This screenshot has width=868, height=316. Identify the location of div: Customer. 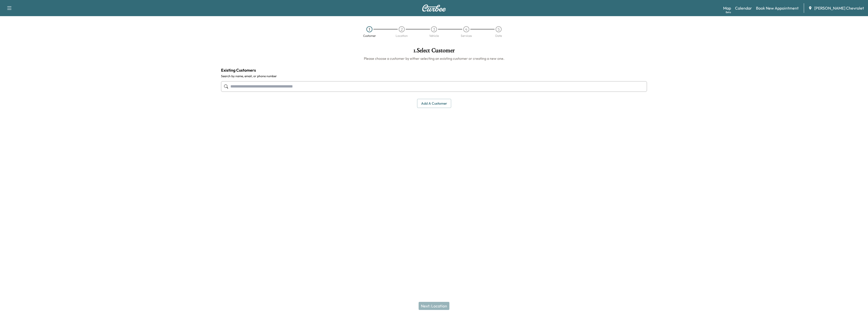
(369, 36).